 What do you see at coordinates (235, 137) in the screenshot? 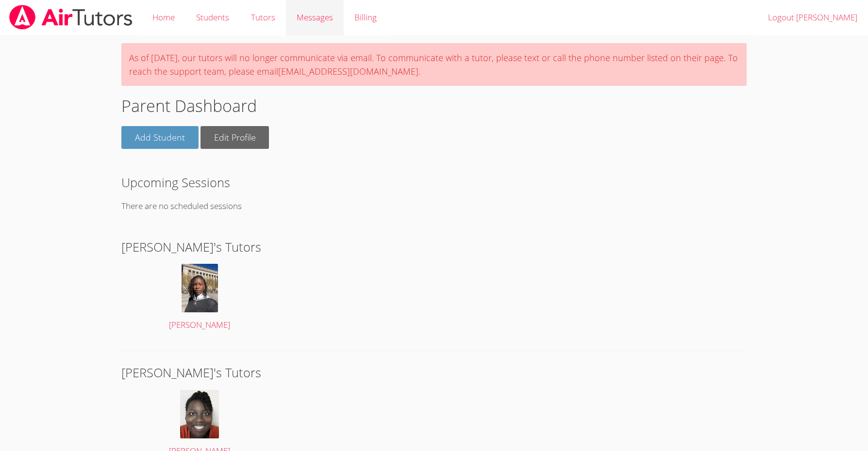
I see `a: Edit Profile` at bounding box center [235, 137].